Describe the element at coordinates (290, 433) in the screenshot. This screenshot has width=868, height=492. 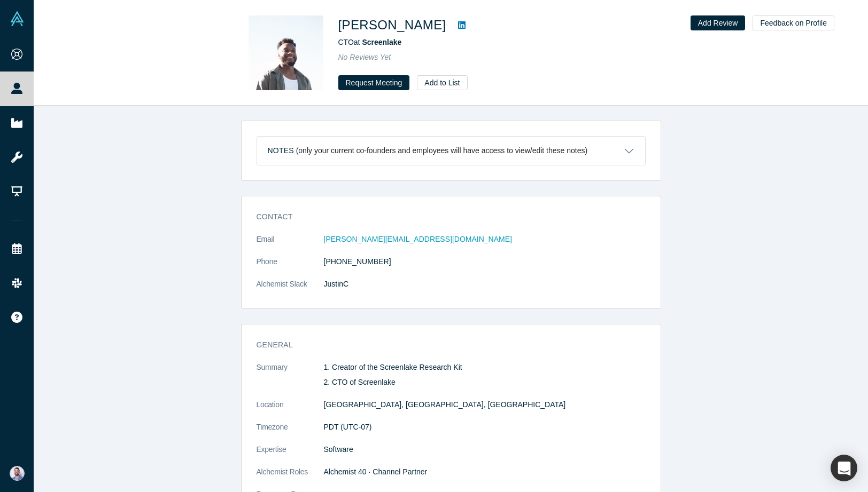
I see `dt: Timezone` at that location.